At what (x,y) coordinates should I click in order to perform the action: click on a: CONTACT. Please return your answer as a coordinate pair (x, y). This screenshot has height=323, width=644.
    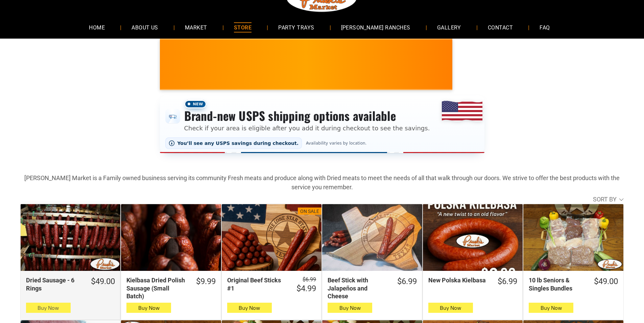
    Looking at the image, I should click on (500, 27).